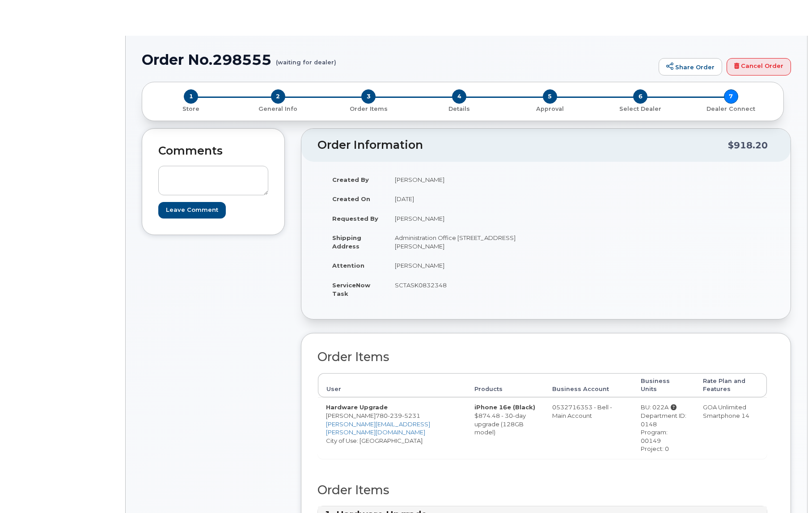 The image size is (812, 513). I want to click on a: 5 Approval, so click(550, 108).